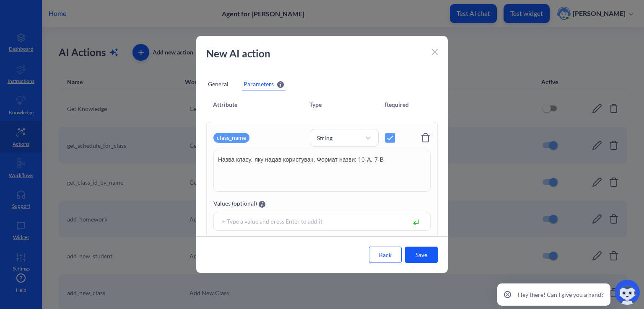  I want to click on div: class_name, so click(232, 138).